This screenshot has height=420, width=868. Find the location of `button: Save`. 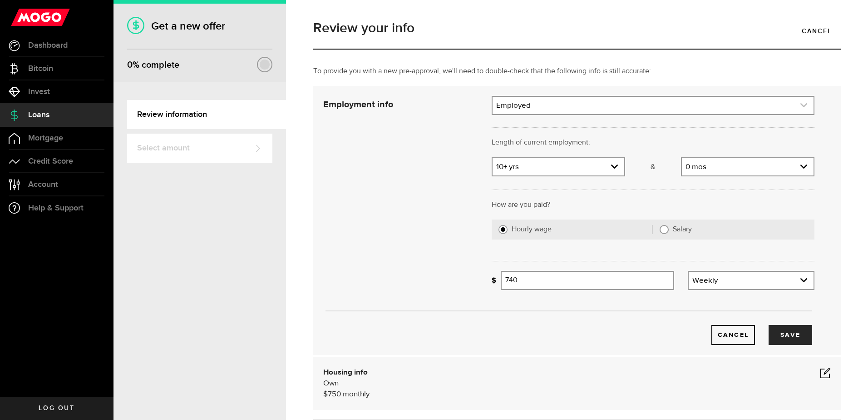

button: Save is located at coordinates (791, 335).